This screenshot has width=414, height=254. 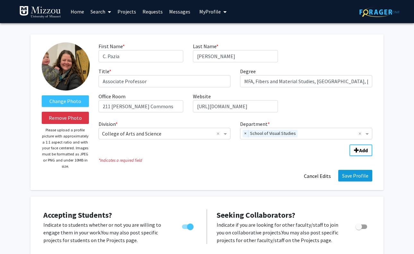 I want to click on label: Last Name, so click(x=206, y=46).